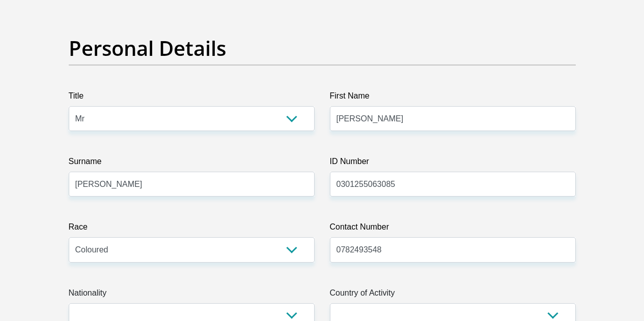  I want to click on label: First Name, so click(452, 98).